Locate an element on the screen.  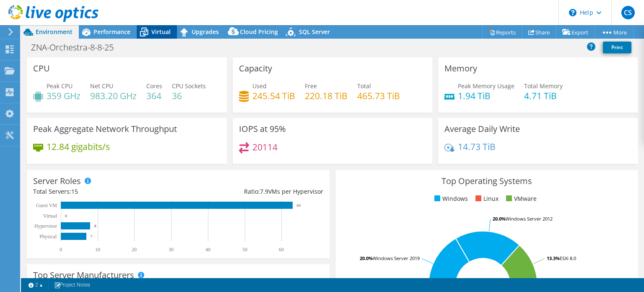
h4: 4.71 TiB is located at coordinates (543, 96).